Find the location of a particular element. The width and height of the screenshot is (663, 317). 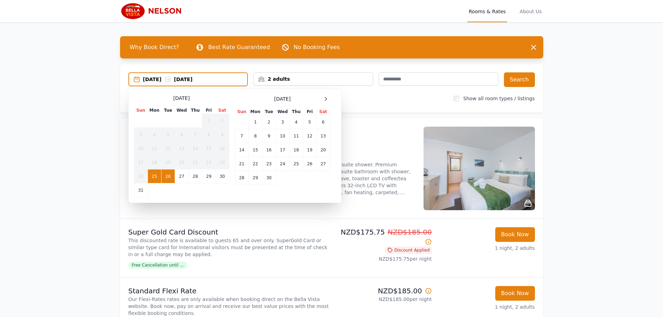

p: This discounted rate is available to guests 65 and over only. SuperGold Card or similar type card... is located at coordinates (229, 247).